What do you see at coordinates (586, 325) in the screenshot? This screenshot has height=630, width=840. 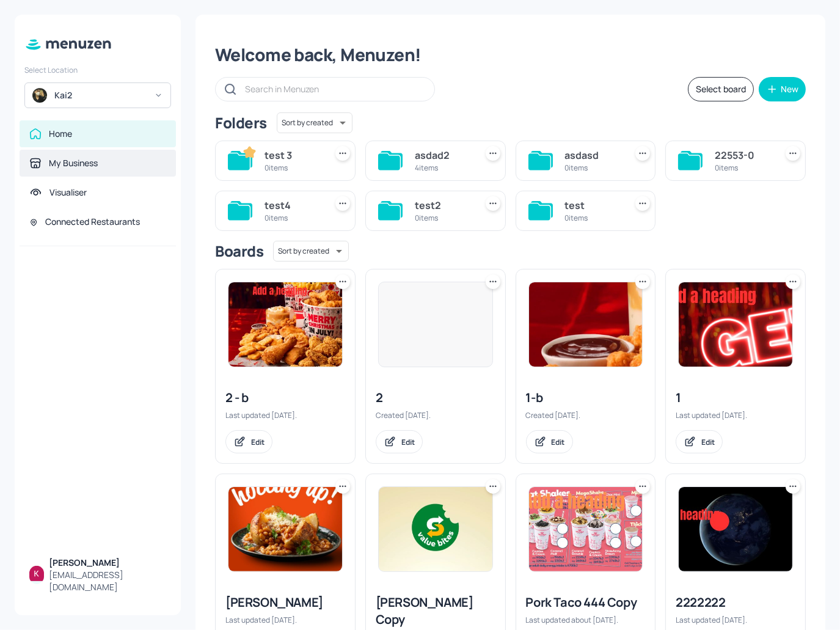 I see `img: 2025-08-04-1754305479136vc23vm0j9vr.jpeg` at bounding box center [586, 325].